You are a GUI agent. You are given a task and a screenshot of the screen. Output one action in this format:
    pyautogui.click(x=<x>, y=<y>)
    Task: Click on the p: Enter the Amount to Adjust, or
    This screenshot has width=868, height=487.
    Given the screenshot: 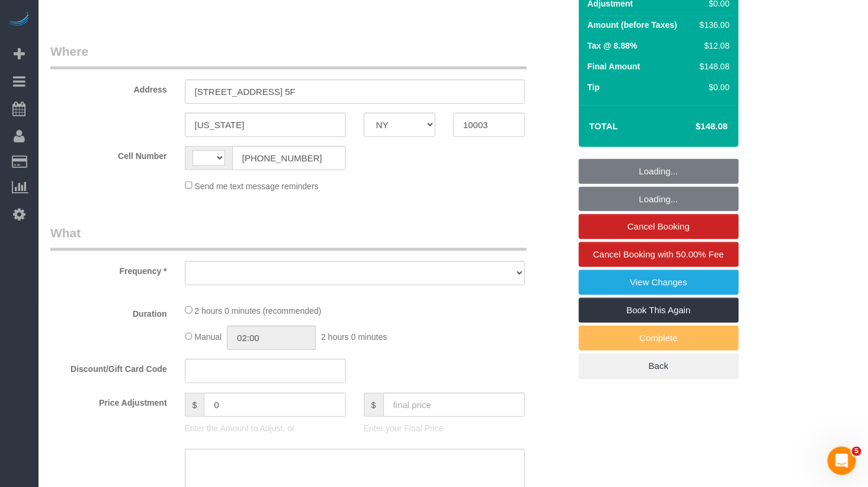 What is the action you would take?
    pyautogui.click(x=266, y=428)
    